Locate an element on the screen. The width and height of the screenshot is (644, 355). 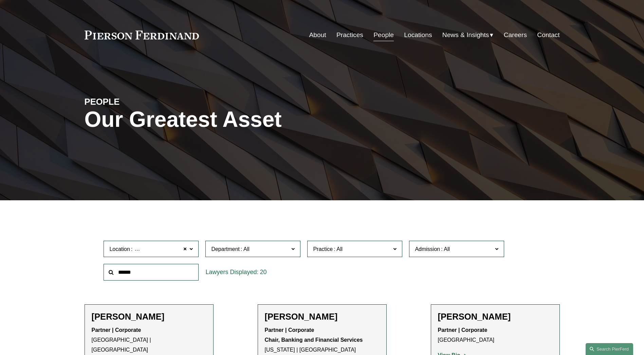
a: People is located at coordinates (383, 35).